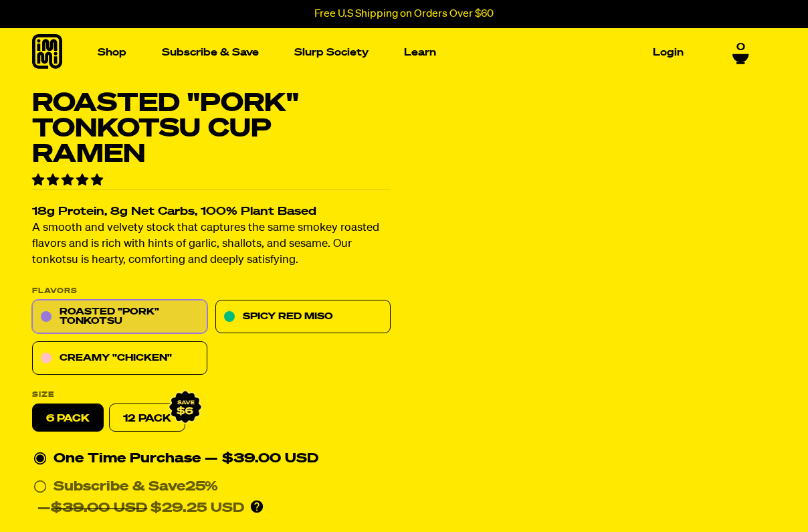 The width and height of the screenshot is (808, 532). I want to click on span: 25%, so click(202, 487).